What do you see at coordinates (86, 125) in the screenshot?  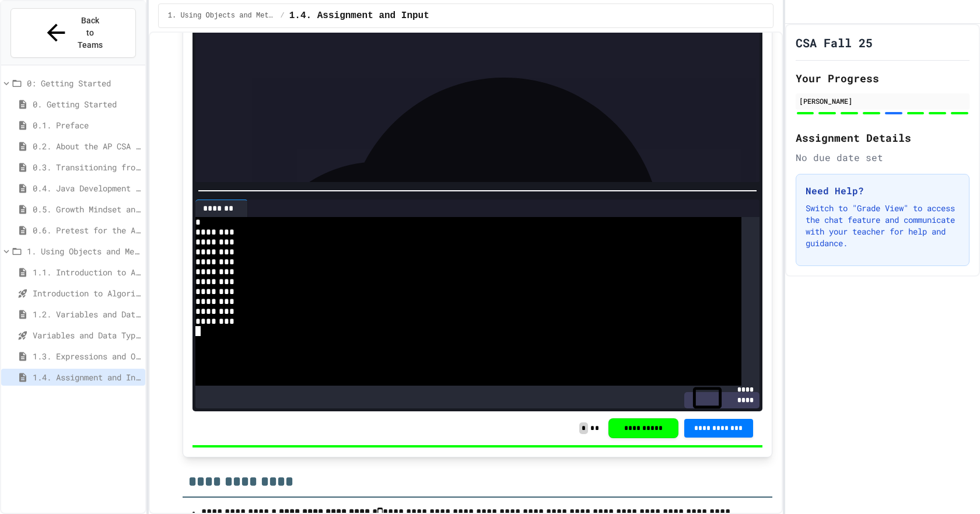 I see `span: 0.1. Preface` at bounding box center [86, 125].